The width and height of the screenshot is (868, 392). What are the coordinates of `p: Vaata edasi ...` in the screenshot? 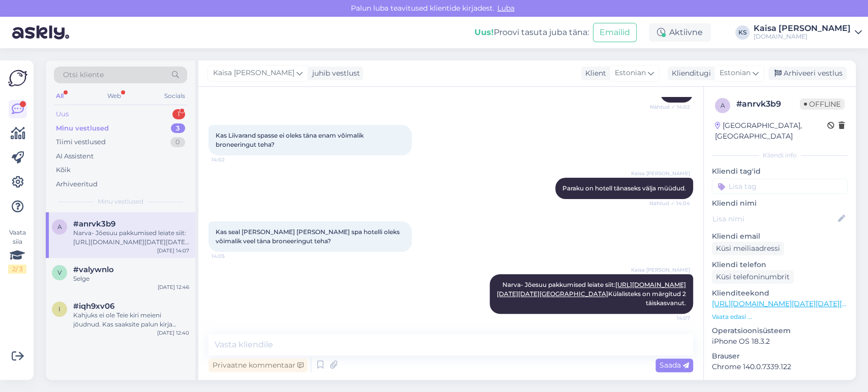 It's located at (779, 317).